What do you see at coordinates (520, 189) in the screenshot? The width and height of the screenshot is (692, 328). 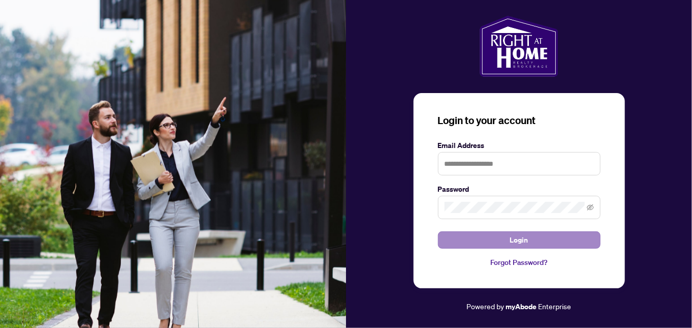 I see `label: Password` at bounding box center [520, 189].